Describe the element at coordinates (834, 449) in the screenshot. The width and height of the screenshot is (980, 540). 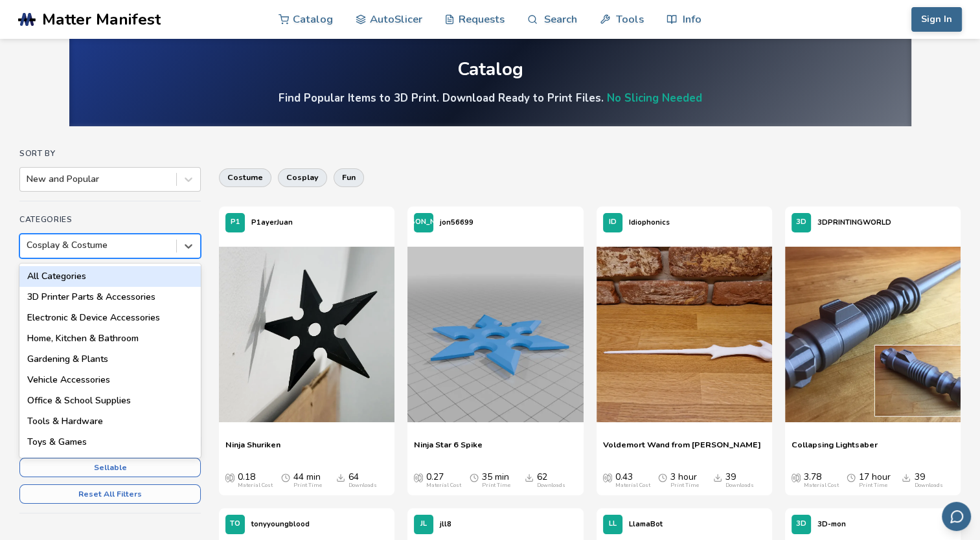
I see `a: Collapsing Lightsaber` at that location.